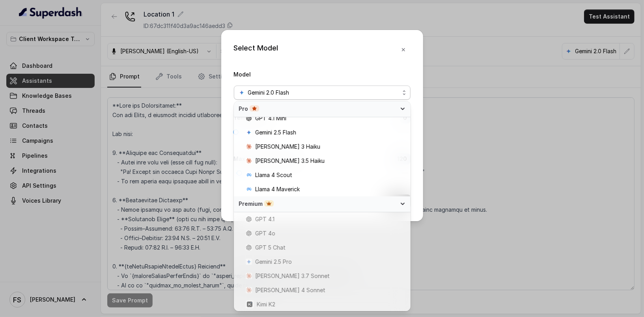  What do you see at coordinates (322, 206) in the screenshot?
I see `div: google logoGemini 2.0 Flash` at bounding box center [322, 206].